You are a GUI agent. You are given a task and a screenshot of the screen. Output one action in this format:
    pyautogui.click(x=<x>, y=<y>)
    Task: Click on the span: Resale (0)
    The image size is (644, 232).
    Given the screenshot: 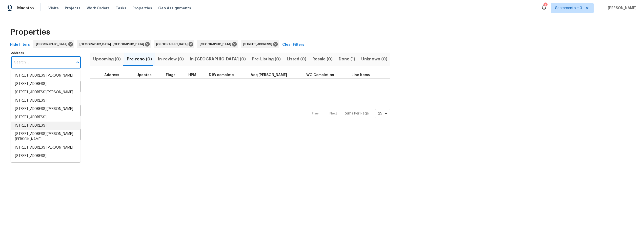 What is the action you would take?
    pyautogui.click(x=323, y=59)
    